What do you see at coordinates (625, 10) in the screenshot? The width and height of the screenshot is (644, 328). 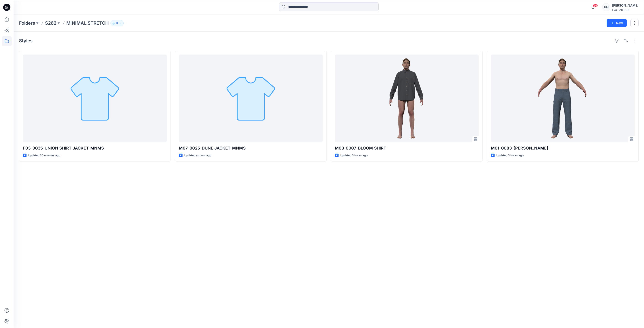 I see `div: Evo LAB SGN` at bounding box center [625, 10].